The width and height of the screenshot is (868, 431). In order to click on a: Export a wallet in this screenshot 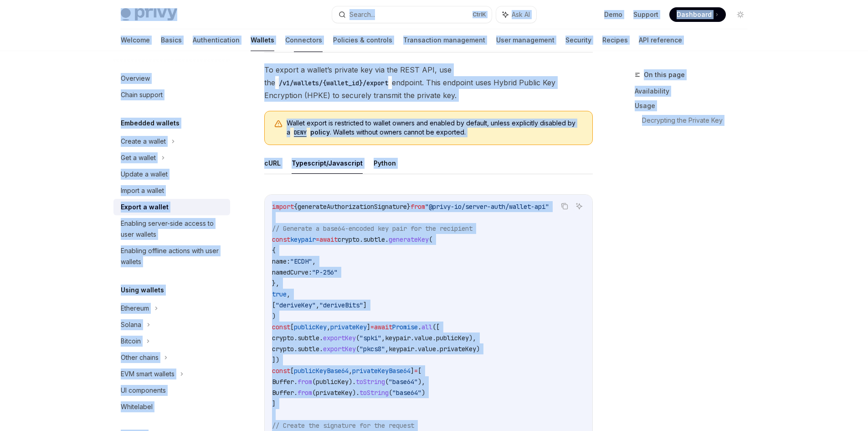, I will do `click(172, 207)`.